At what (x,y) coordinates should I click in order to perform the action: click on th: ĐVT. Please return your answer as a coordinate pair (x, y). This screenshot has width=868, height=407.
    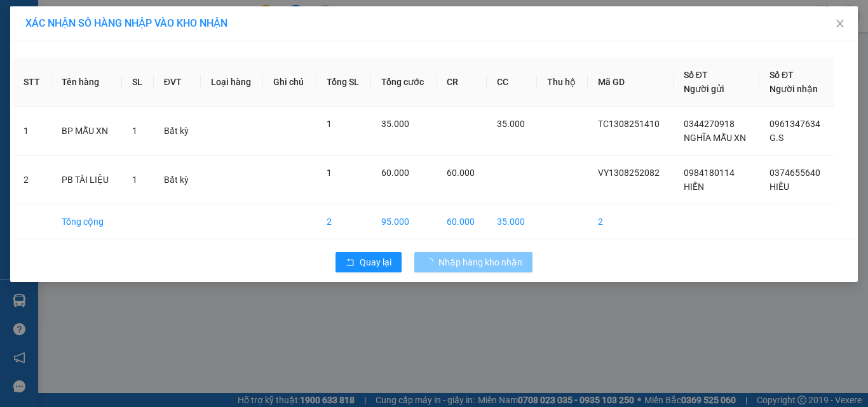
    Looking at the image, I should click on (178, 82).